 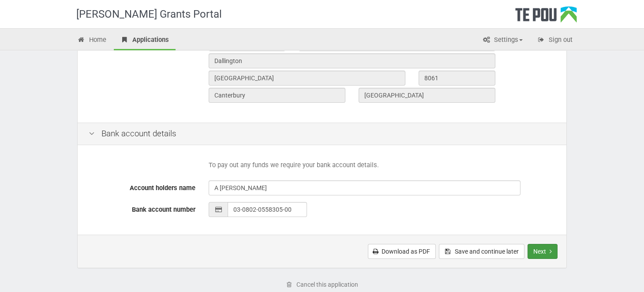 I want to click on input: Country, so click(x=427, y=95).